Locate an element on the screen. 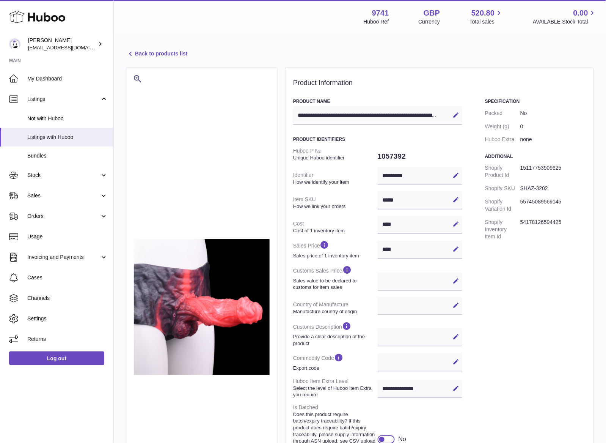 Image resolution: width=606 pixels, height=443 pixels. a: Back to products list is located at coordinates (157, 54).